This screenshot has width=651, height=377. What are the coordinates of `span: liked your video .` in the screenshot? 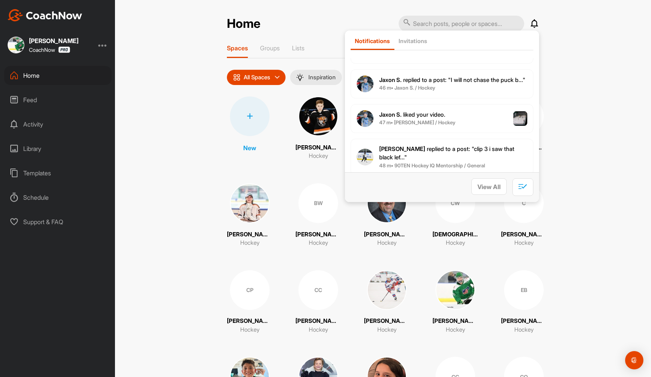 It's located at (412, 114).